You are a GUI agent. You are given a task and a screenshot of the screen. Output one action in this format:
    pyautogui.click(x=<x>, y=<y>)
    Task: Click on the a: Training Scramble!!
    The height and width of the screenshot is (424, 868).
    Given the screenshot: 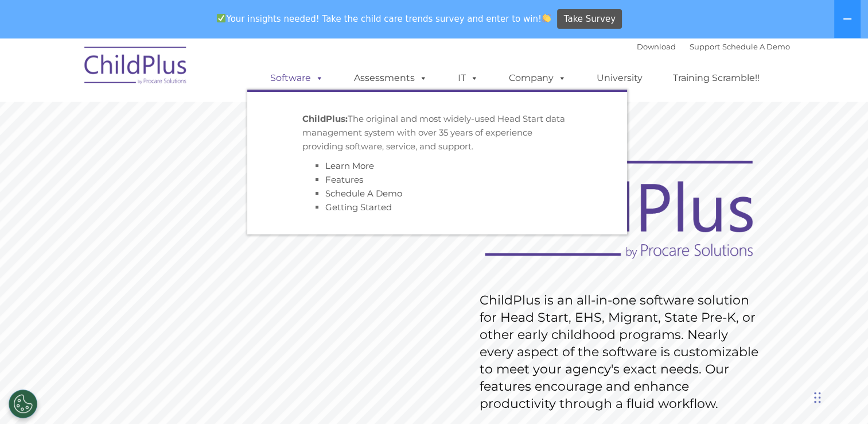 What is the action you would take?
    pyautogui.click(x=716, y=78)
    